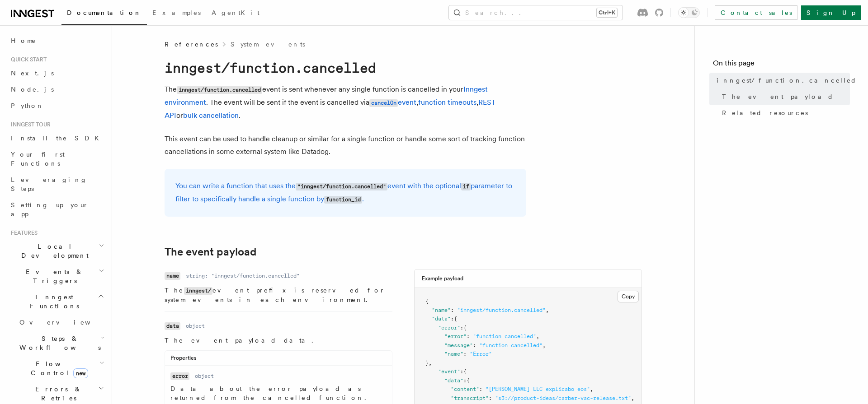 The width and height of the screenshot is (868, 404). Describe the element at coordinates (279, 341) in the screenshot. I see `p: The event payload data.` at that location.